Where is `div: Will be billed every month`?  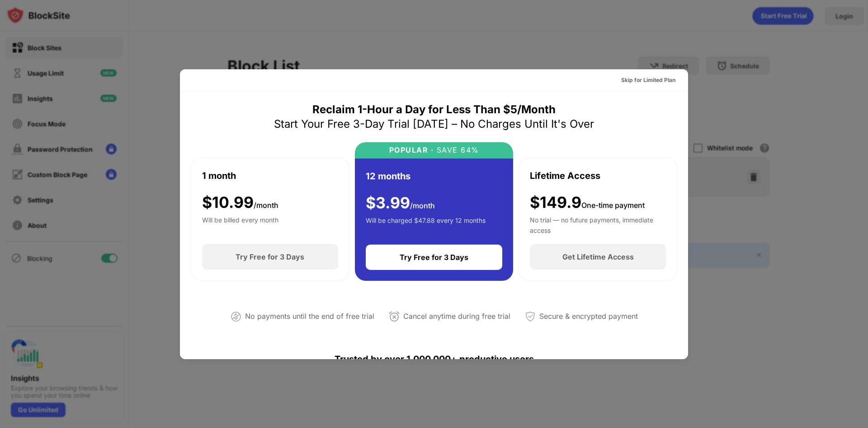
div: Will be billed every month is located at coordinates (240, 224).